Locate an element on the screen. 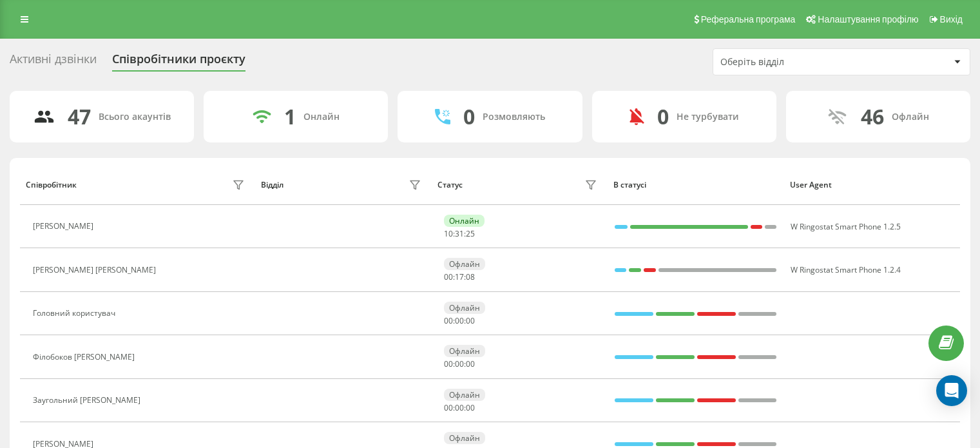  div: 46 is located at coordinates (873, 117).